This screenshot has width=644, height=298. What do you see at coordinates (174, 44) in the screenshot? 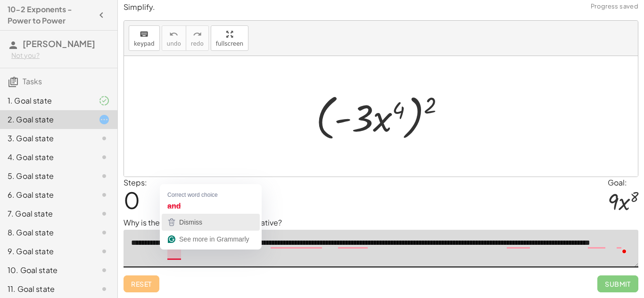
I see `span: undo` at bounding box center [174, 44].